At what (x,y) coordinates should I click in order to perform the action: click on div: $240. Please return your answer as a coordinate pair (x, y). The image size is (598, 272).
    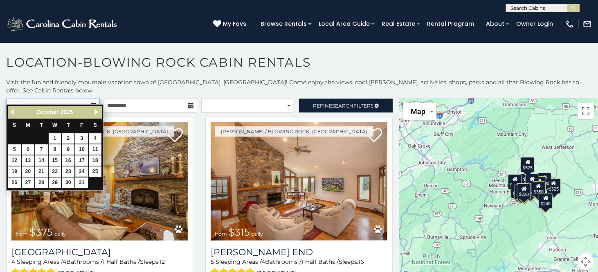
    Looking at the image, I should click on (546, 200).